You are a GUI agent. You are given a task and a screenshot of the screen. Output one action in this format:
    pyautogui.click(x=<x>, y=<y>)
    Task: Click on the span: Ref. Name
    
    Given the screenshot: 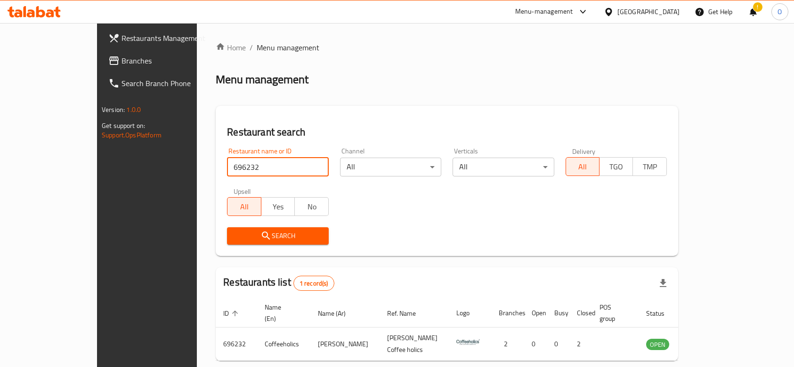 What is the action you would take?
    pyautogui.click(x=407, y=314)
    